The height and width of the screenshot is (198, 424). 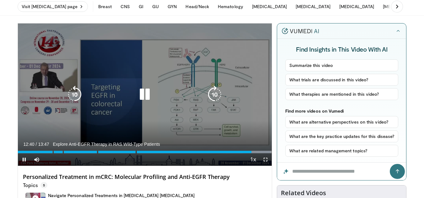 I want to click on button: Mute, so click(x=37, y=160).